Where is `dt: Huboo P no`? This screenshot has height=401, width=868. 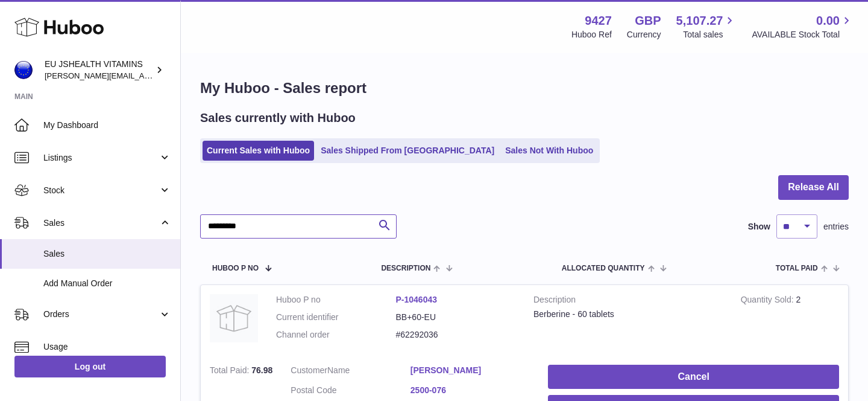 dt: Huboo P no is located at coordinates (336, 299).